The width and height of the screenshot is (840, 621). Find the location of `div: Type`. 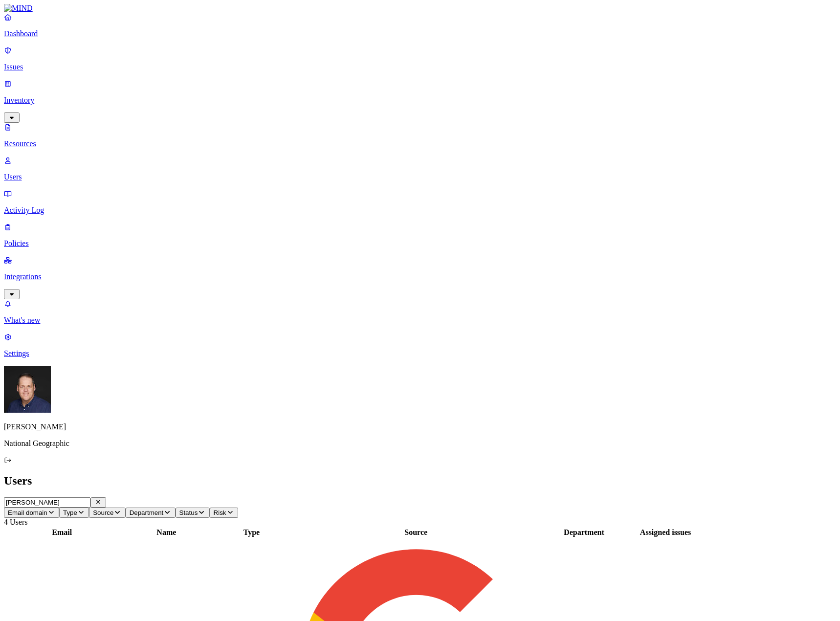

div: Type is located at coordinates (251, 533).